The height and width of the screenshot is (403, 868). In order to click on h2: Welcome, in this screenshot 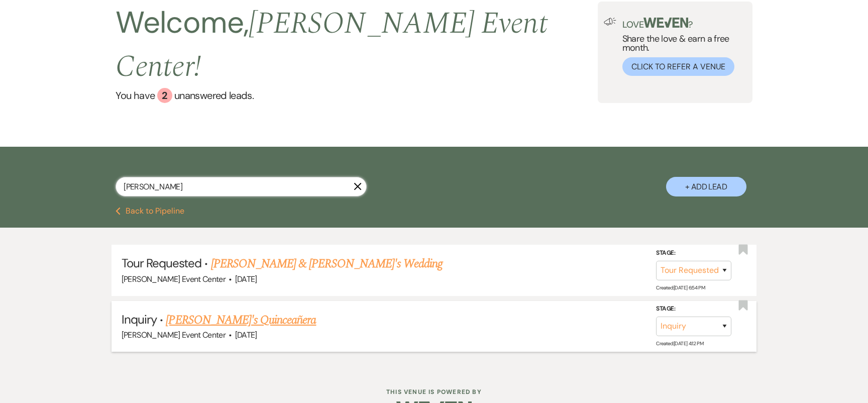, I will do `click(356, 45)`.